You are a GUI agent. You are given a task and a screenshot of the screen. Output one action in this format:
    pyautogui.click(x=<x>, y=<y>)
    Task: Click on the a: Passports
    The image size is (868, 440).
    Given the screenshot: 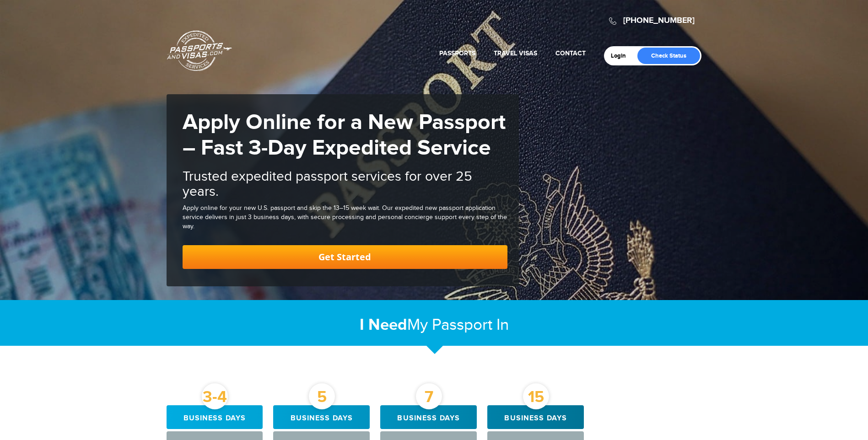 What is the action you would take?
    pyautogui.click(x=457, y=53)
    